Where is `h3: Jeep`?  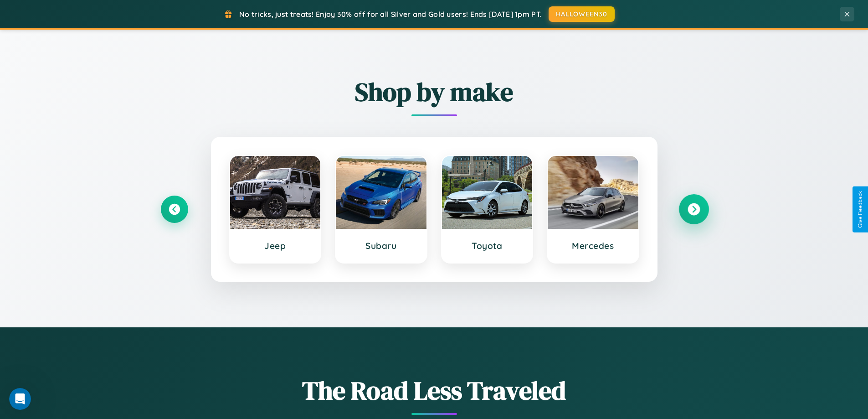
h3: Jeep is located at coordinates (276, 245).